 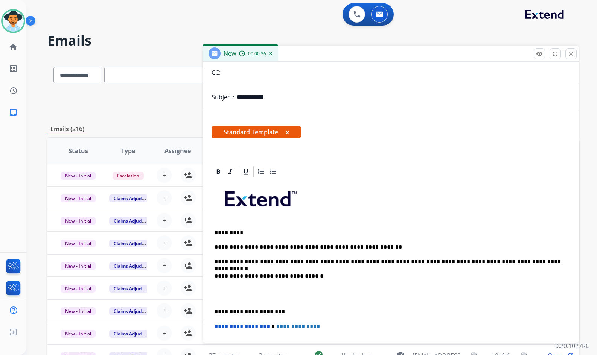 What do you see at coordinates (67, 129) in the screenshot?
I see `p: Emails (216)` at bounding box center [67, 129].